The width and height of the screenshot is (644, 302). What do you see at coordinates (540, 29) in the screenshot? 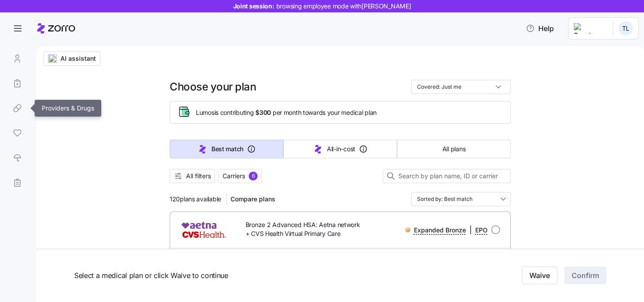
I see `span: Help` at bounding box center [540, 29].